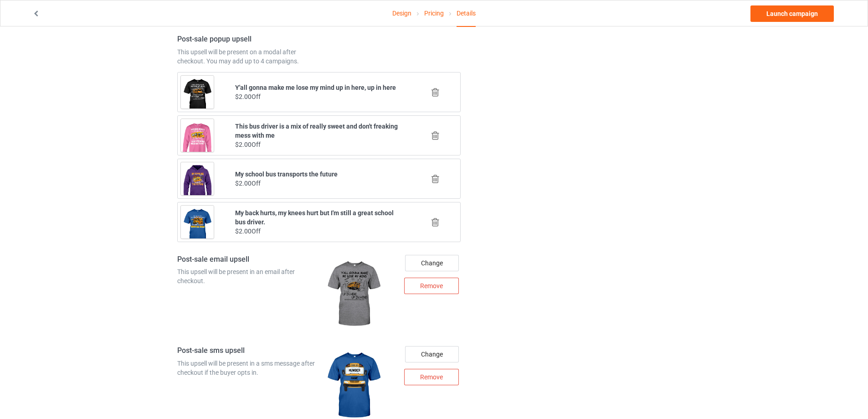 Image resolution: width=868 pixels, height=419 pixels. What do you see at coordinates (434, 13) in the screenshot?
I see `a: Pricing` at bounding box center [434, 13].